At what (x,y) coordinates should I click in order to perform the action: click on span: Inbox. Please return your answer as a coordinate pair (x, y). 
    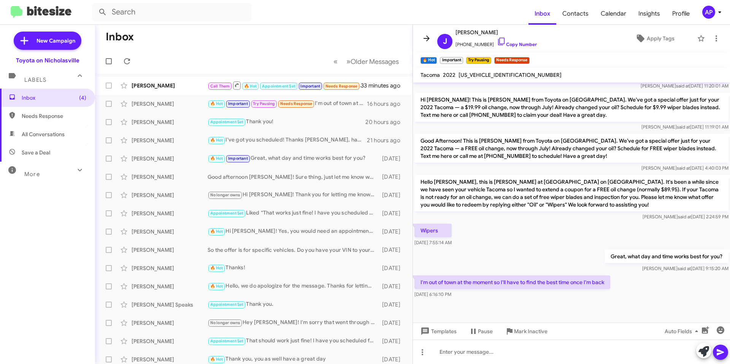
    Looking at the image, I should click on (542, 14).